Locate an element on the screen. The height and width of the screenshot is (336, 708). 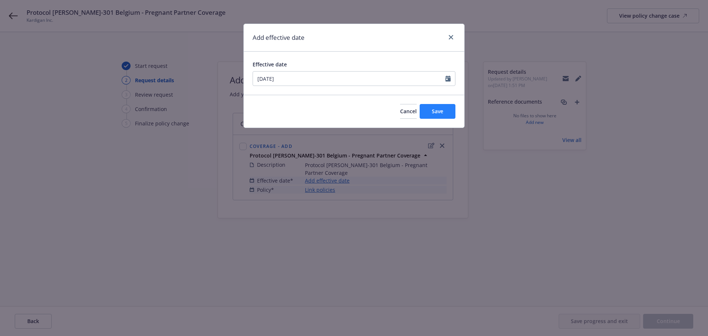
button: Calendar is located at coordinates (448, 79).